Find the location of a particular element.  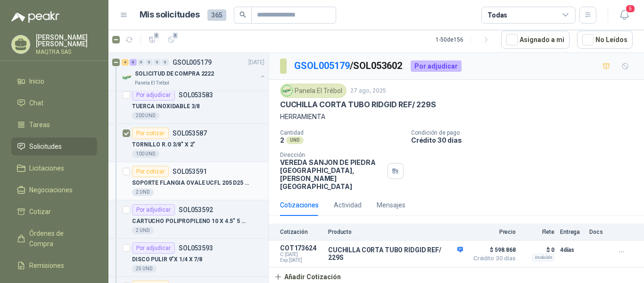

p: SOL053583 is located at coordinates (196, 95).